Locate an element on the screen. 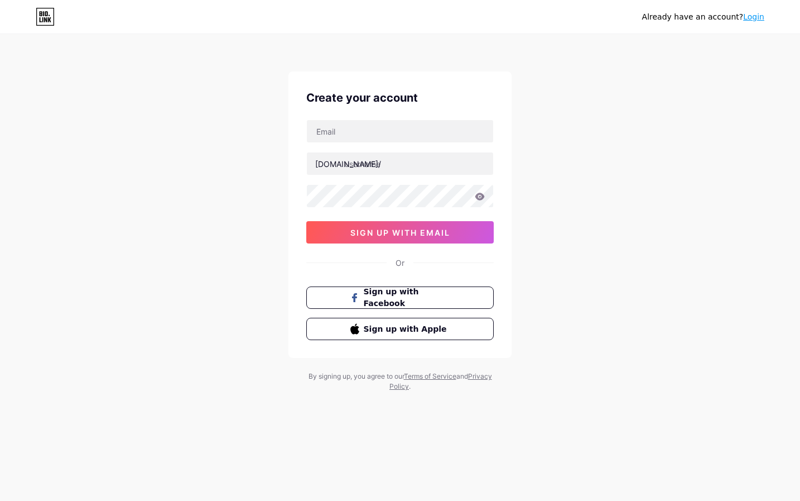 The width and height of the screenshot is (800, 501). span: Sign up with Apple is located at coordinates (407, 329).